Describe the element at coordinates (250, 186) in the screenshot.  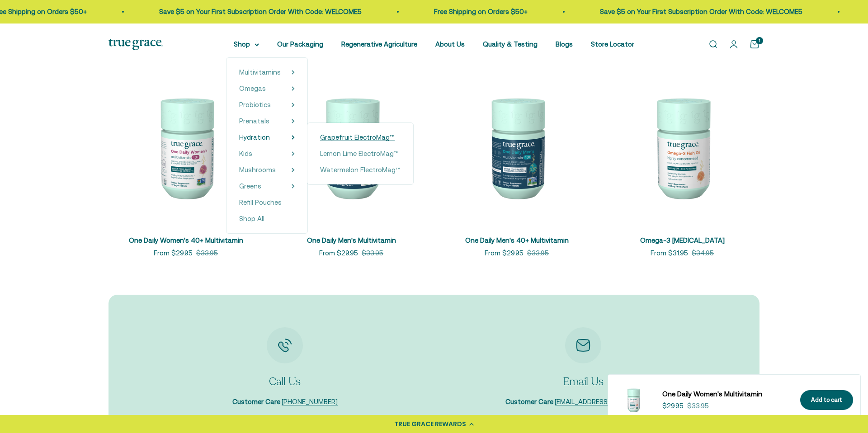
I see `a: Greens` at that location.